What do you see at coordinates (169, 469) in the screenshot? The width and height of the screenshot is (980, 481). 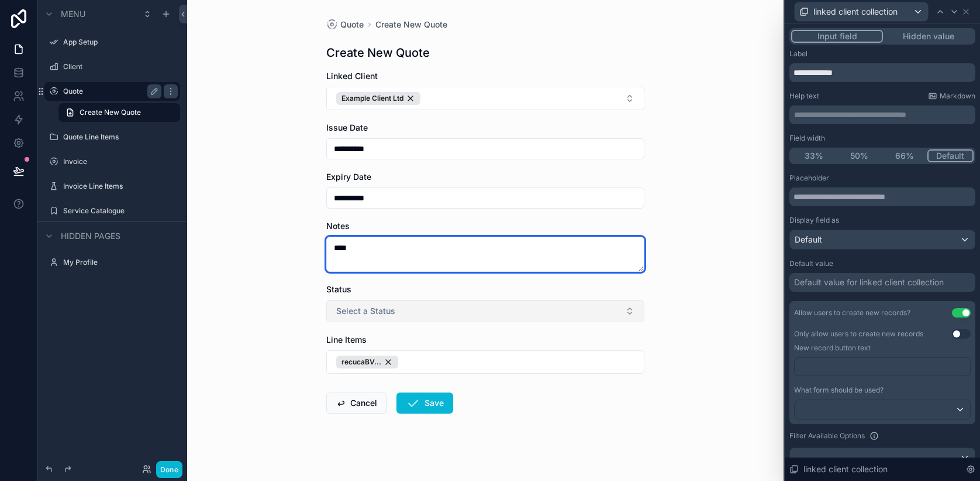 I see `button: Done` at bounding box center [169, 469].